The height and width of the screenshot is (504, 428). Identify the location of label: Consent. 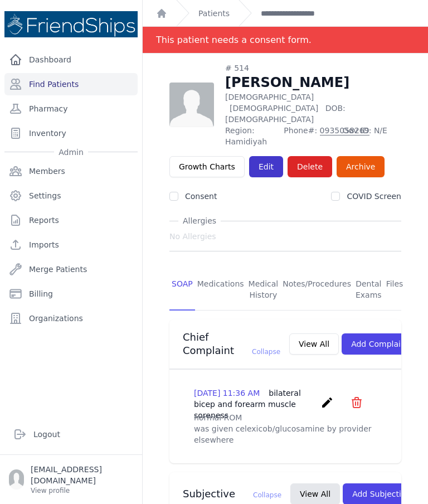
(201, 196).